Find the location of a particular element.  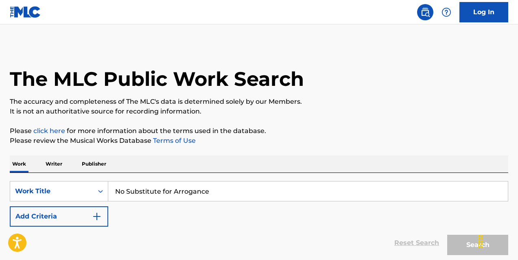

img: MLC Logo is located at coordinates (25, 12).